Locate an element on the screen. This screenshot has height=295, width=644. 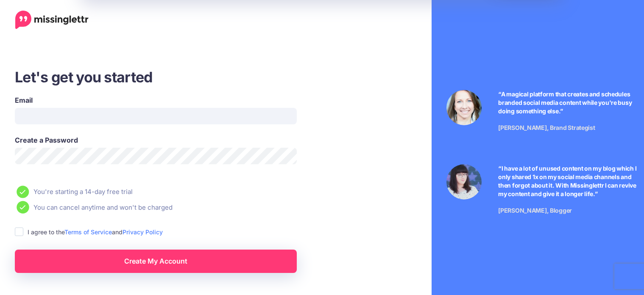
a: Terms of Service is located at coordinates (88, 232).